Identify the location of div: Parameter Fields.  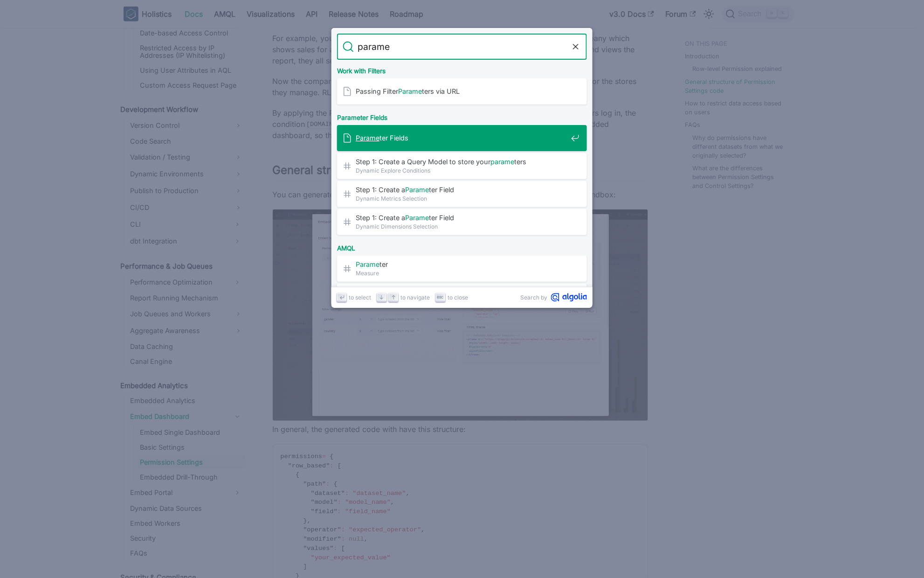
(462, 116).